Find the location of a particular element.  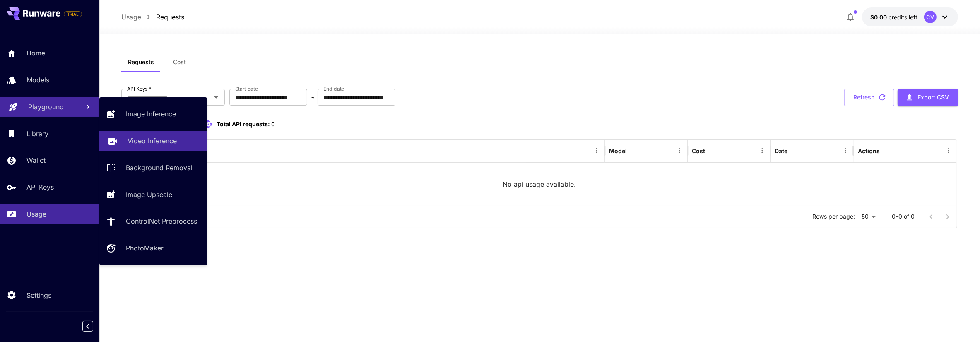

a: ControlNet Preprocess is located at coordinates (153, 221).